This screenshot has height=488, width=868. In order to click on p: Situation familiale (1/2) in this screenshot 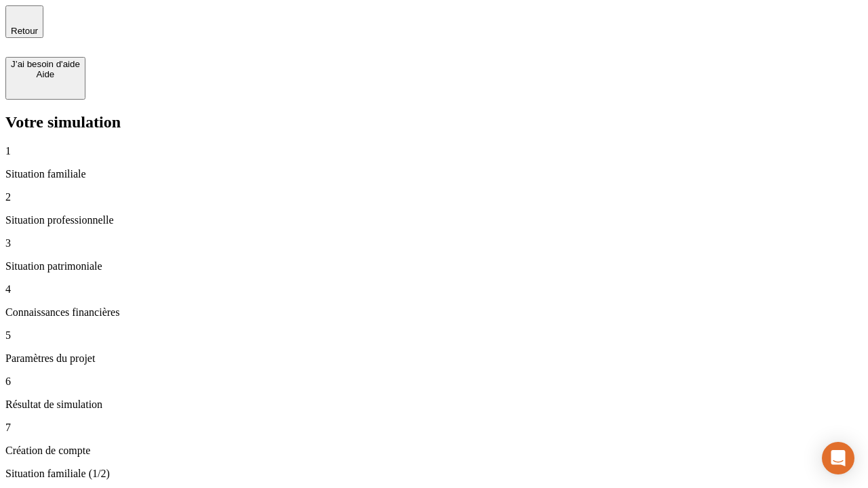, I will do `click(434, 473)`.